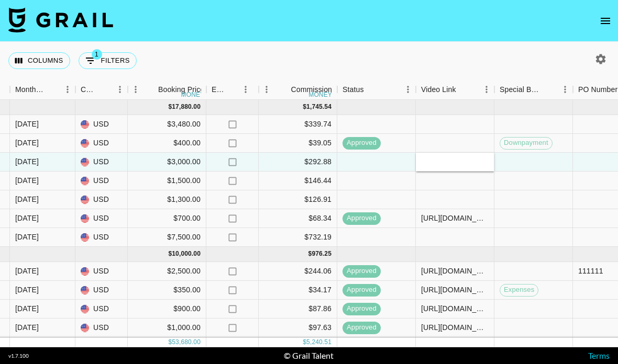  Describe the element at coordinates (311, 89) in the screenshot. I see `div: Commission` at that location.